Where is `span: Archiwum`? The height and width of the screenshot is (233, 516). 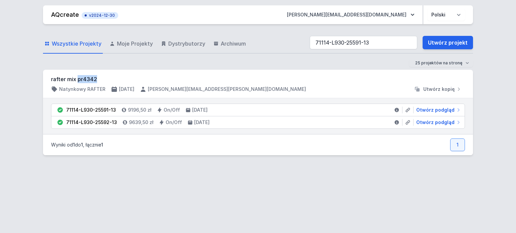
span: Archiwum is located at coordinates (233, 44).